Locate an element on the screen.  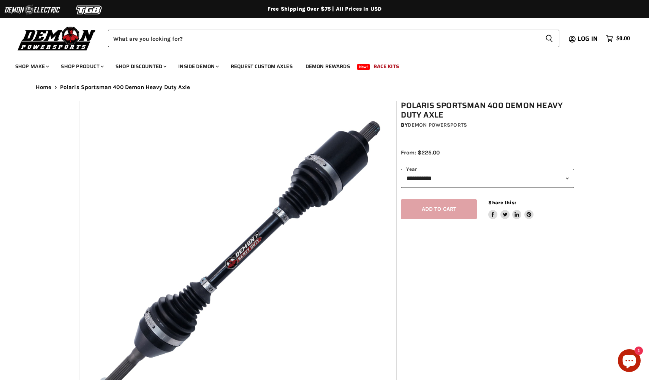
inbox-online-store-chat: Shopify online store chat is located at coordinates (629, 361).